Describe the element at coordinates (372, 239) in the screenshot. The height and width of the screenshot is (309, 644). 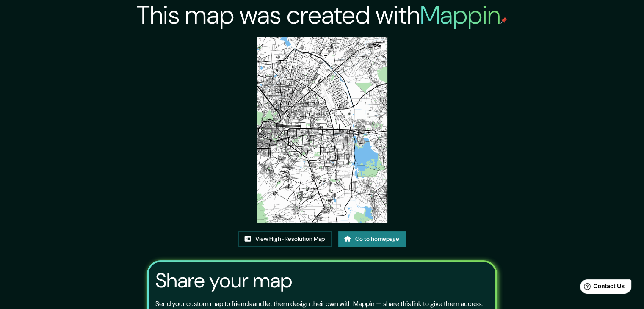
I see `a: Go to homepage` at that location.